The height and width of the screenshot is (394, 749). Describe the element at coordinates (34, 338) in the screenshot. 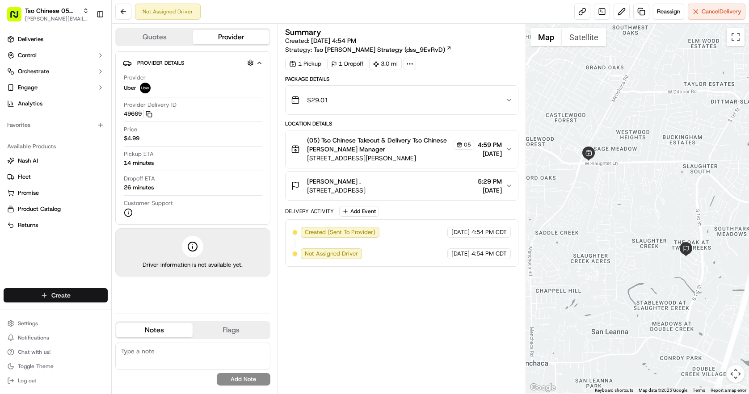

I see `span: Notifications` at that location.